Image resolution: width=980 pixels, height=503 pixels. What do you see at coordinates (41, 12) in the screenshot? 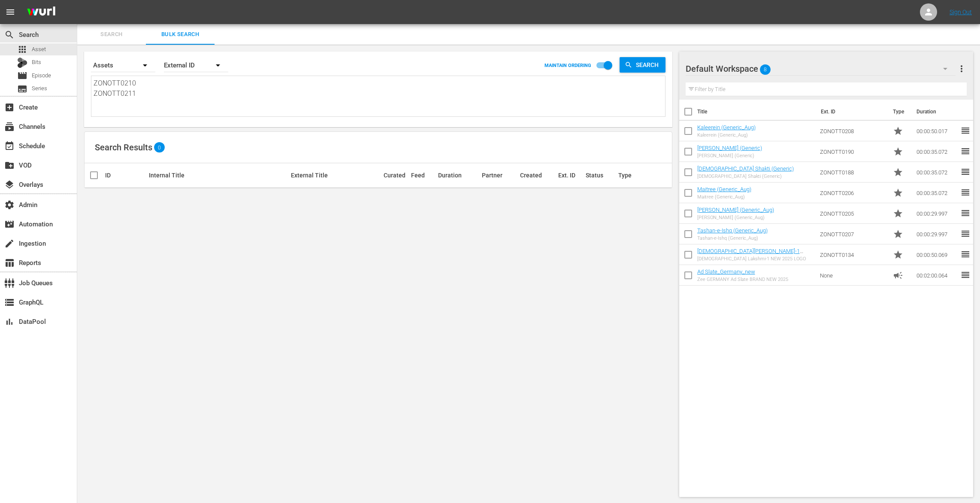
I see `img: ans4CAIJ8jUAAAAAAAAAAAAAAAAAAAAAAAAgQb4GAAAAAAAAAAAAAAAAAAAAAAAAJMjXAAAAAAAAAAAAAAAAAAAAAAAAgAT5G...` at bounding box center [41, 12].